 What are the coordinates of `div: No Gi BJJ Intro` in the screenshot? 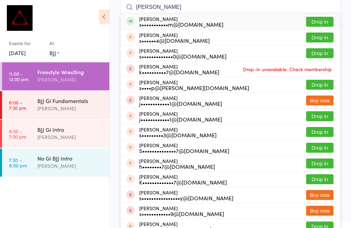 It's located at (70, 158).